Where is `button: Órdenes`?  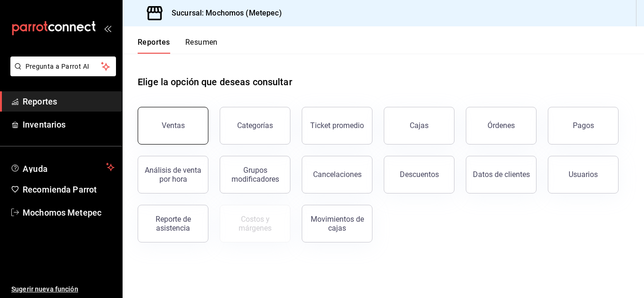
button: Órdenes is located at coordinates (501, 126).